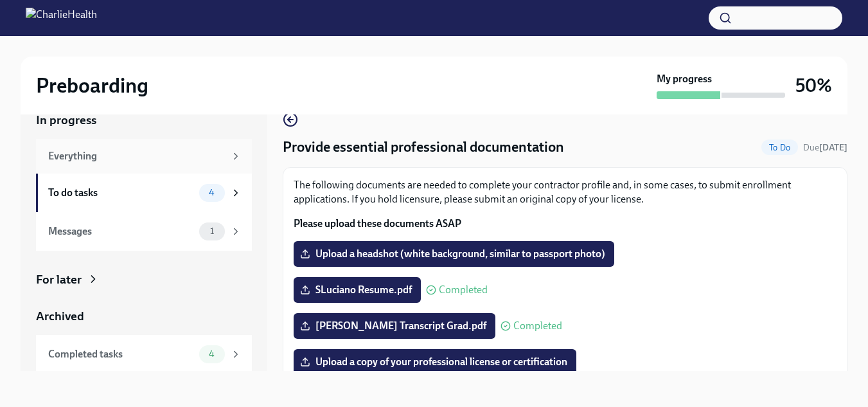  I want to click on a: To do tasks4, so click(144, 193).